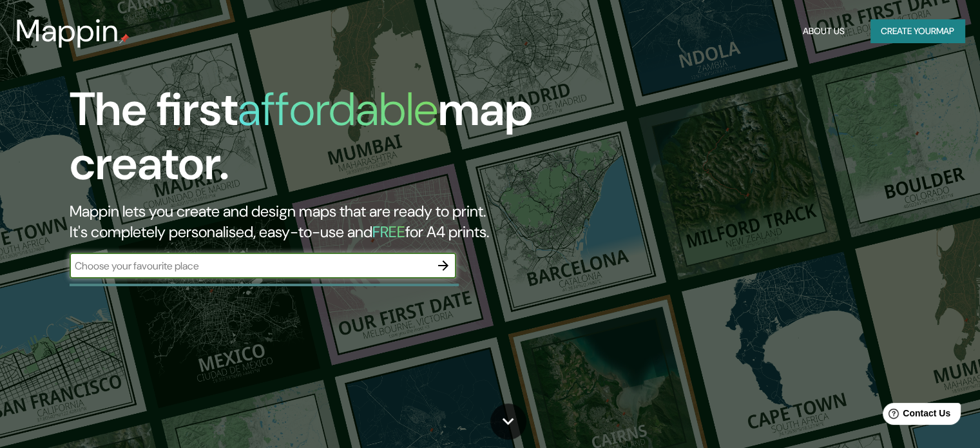  I want to click on span: Contact Us, so click(61, 15).